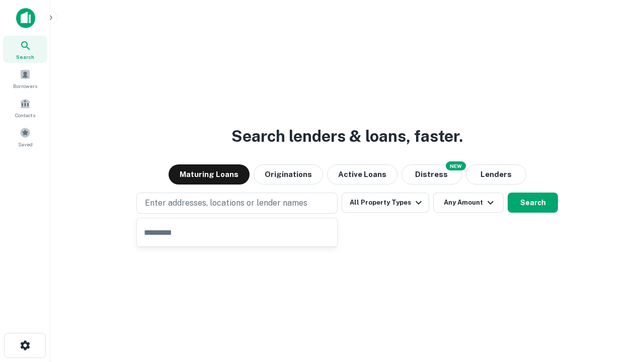  Describe the element at coordinates (25, 108) in the screenshot. I see `a: Contacts` at that location.